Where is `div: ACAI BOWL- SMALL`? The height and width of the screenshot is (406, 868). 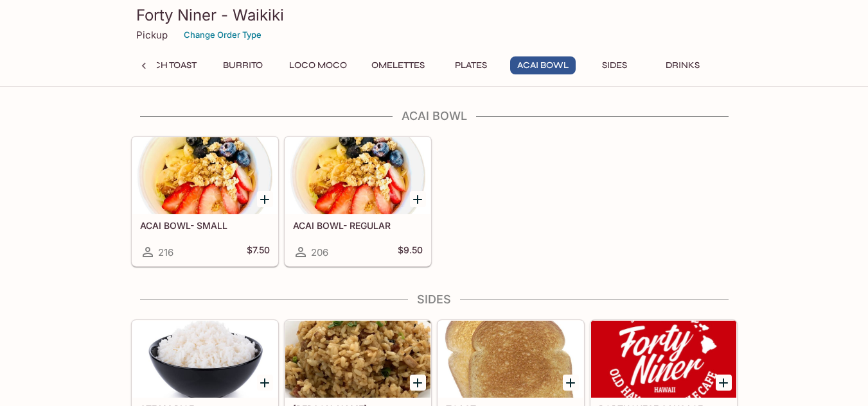
div: ACAI BOWL- SMALL is located at coordinates (205, 175).